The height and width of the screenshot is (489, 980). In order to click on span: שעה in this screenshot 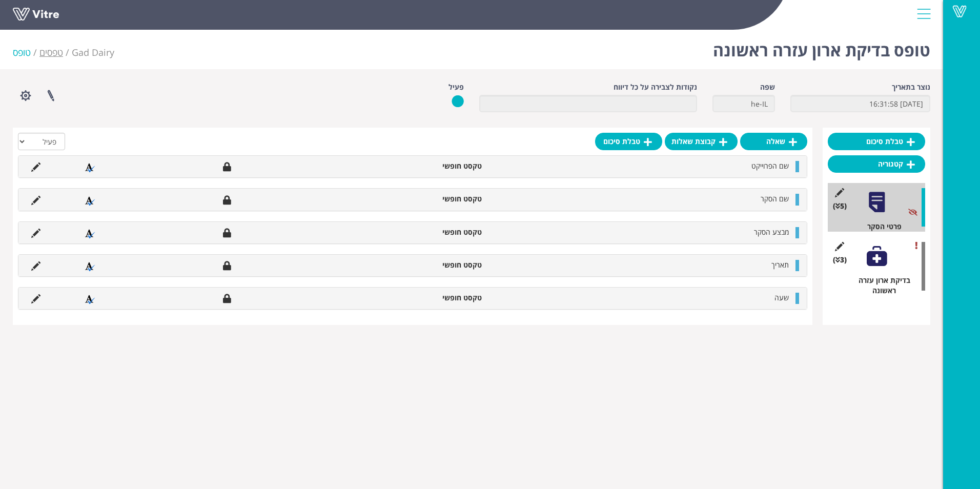, I will do `click(782, 298)`.